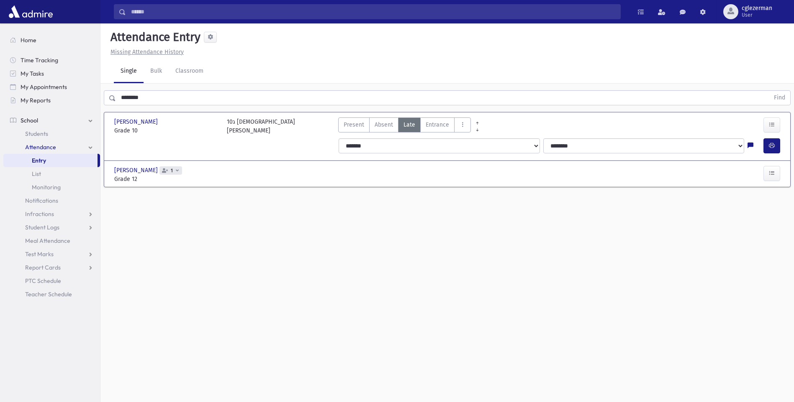 The height and width of the screenshot is (402, 794). What do you see at coordinates (51, 87) in the screenshot?
I see `a: My Appointments` at bounding box center [51, 87].